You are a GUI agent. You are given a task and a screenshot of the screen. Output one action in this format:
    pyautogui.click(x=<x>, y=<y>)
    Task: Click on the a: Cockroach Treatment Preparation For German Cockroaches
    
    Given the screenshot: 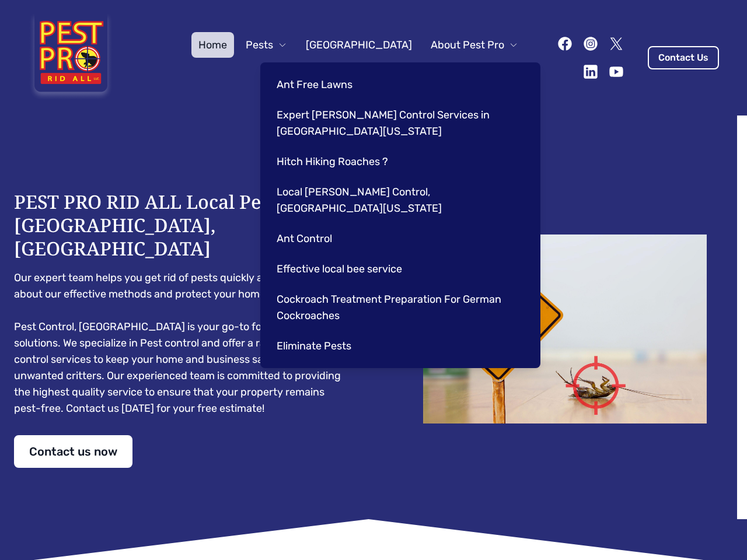 What is the action you would take?
    pyautogui.click(x=398, y=307)
    